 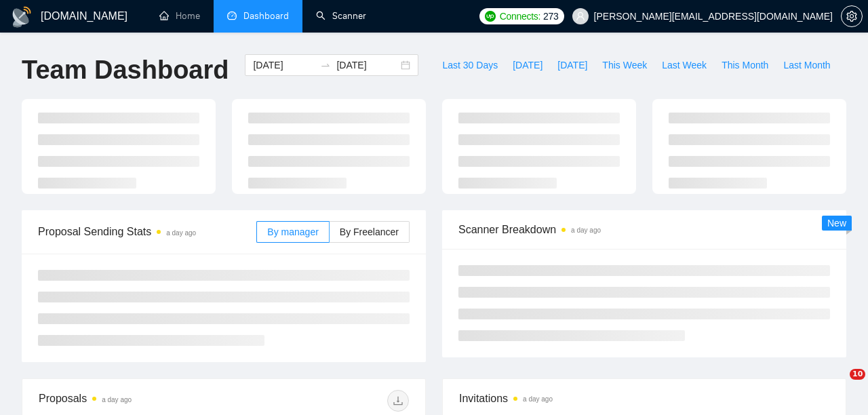 I want to click on span: setting, so click(x=852, y=16).